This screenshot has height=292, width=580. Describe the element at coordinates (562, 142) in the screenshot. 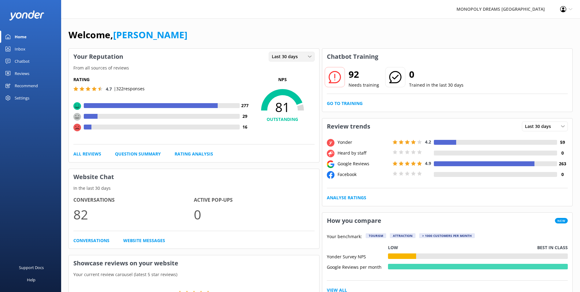

I see `h4: 59` at that location.